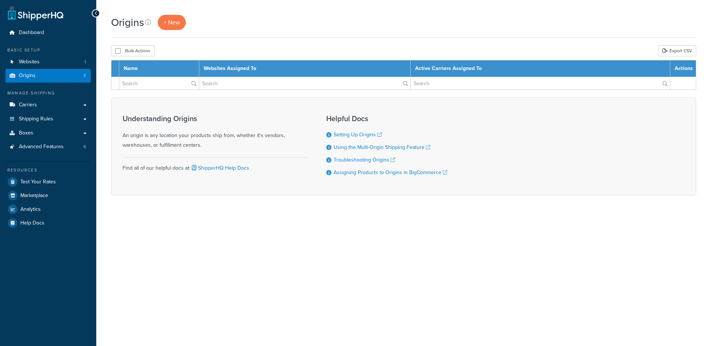  What do you see at coordinates (48, 50) in the screenshot?
I see `div: Basic Setup` at bounding box center [48, 50].